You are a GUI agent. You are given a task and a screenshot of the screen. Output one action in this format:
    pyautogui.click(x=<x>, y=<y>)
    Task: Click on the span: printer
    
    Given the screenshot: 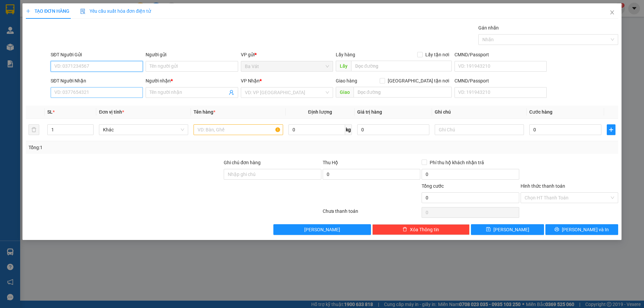 What is the action you would take?
    pyautogui.click(x=557, y=230)
    